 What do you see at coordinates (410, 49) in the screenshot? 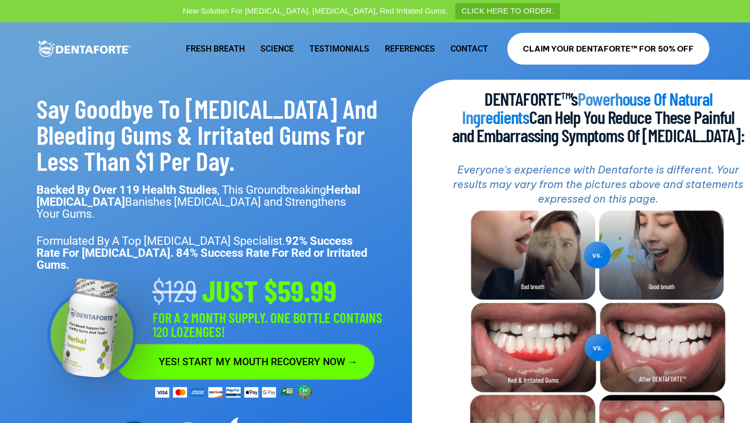
I see `a: References` at bounding box center [410, 49].